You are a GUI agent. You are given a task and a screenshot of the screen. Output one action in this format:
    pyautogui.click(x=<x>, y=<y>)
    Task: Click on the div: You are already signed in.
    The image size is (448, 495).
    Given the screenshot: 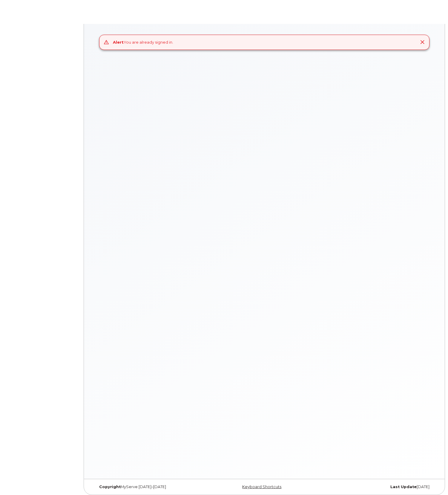 What is the action you would take?
    pyautogui.click(x=143, y=42)
    